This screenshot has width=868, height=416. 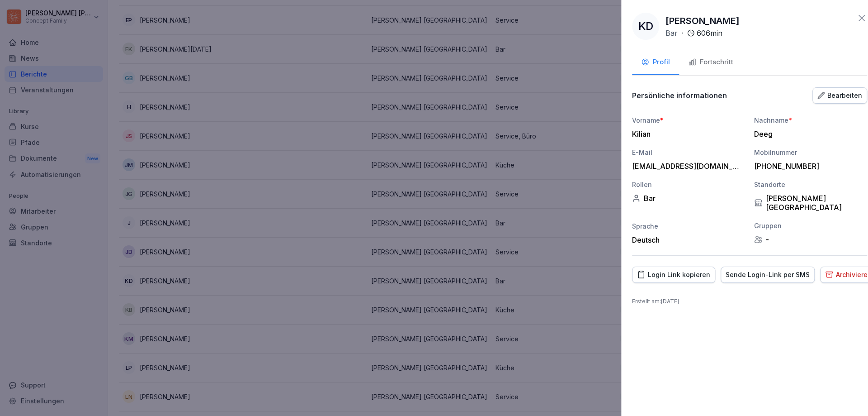 What do you see at coordinates (689, 226) in the screenshot?
I see `div: Sprache` at bounding box center [689, 226].